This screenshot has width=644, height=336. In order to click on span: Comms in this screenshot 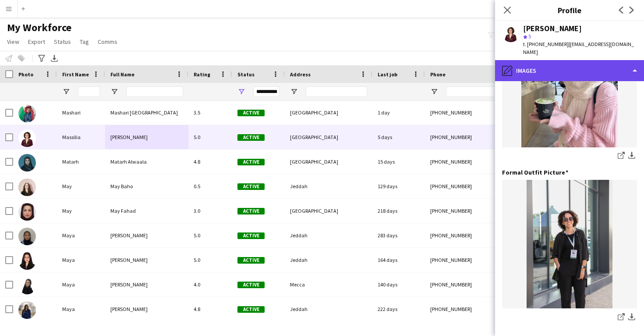, I will do `click(108, 41)`.